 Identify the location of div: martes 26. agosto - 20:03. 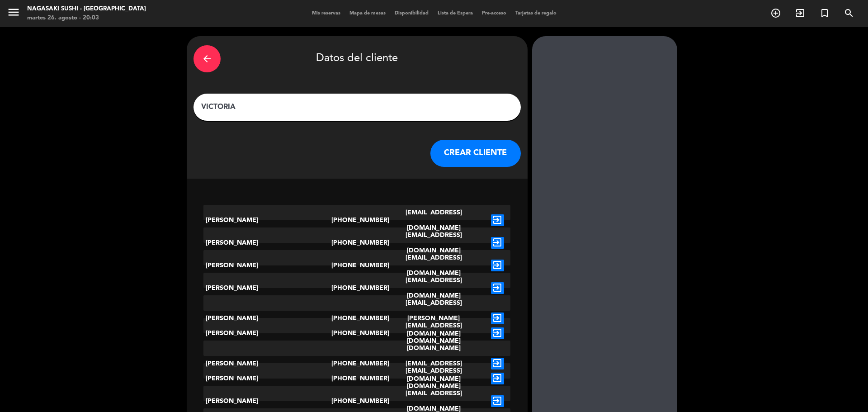
(87, 18).